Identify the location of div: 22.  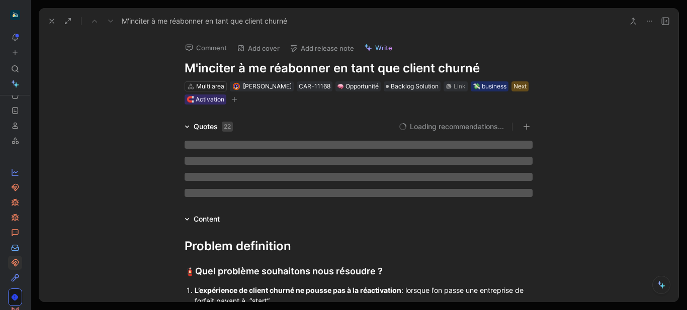
(227, 127).